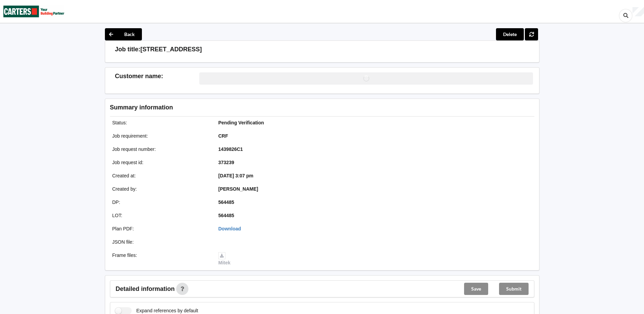 The height and width of the screenshot is (314, 644). Describe the element at coordinates (161, 136) in the screenshot. I see `div: Job requirement :` at that location.